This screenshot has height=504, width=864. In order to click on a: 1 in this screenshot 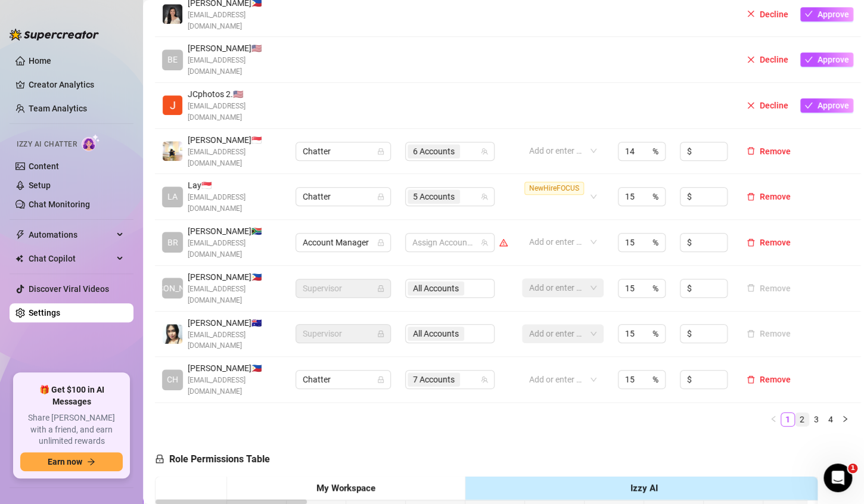, I will do `click(788, 419)`.